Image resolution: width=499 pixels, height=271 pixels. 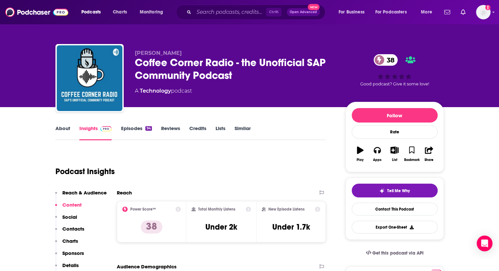 I want to click on p: Contacts, so click(x=73, y=228).